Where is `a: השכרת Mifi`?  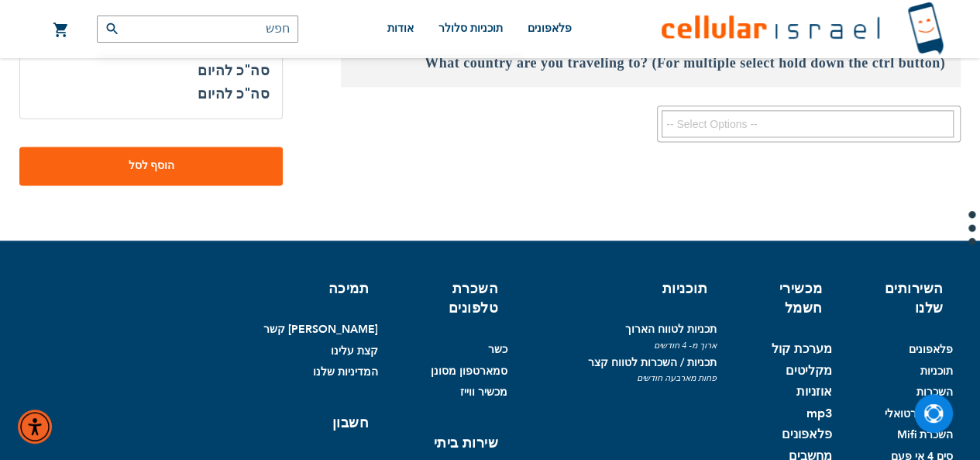 a: השכרת Mifi is located at coordinates (925, 434).